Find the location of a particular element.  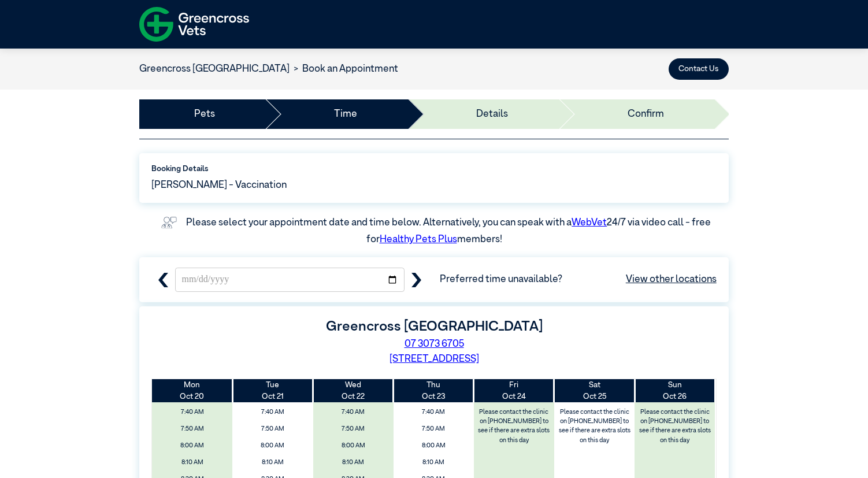

label: Please select your appointment date and time below. Alternatively, you can speak with a 24/7 via ... is located at coordinates (449, 231).